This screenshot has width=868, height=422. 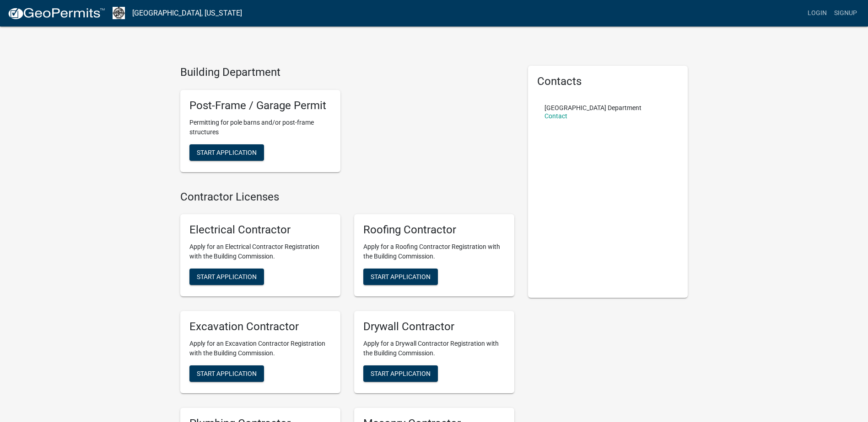 What do you see at coordinates (261, 106) in the screenshot?
I see `h5: Post-Frame / Garage Permit` at bounding box center [261, 106].